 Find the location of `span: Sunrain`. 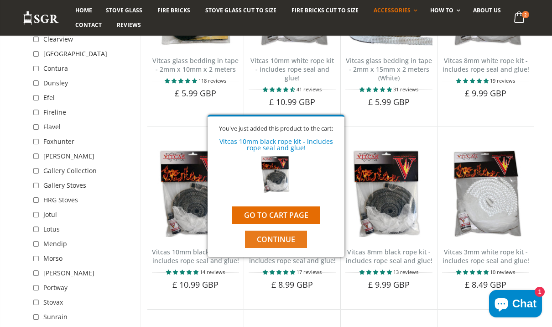

span: Sunrain is located at coordinates (55, 316).